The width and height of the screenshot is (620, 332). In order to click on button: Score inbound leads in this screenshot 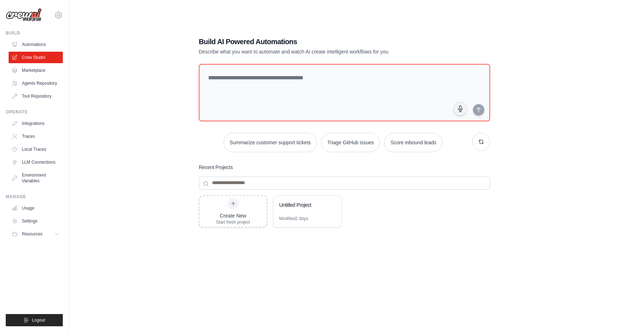, I will do `click(413, 142)`.